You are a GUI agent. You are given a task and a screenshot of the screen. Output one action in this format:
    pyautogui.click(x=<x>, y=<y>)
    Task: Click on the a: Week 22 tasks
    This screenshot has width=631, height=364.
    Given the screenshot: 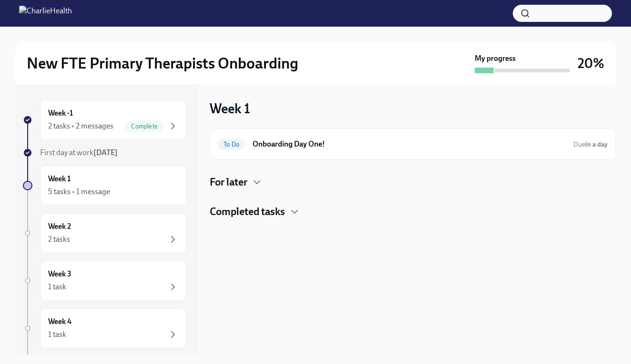 What is the action you would take?
    pyautogui.click(x=105, y=233)
    